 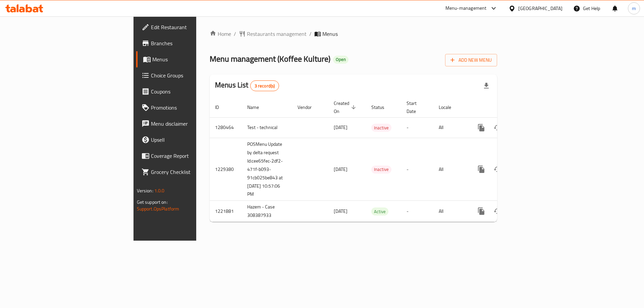 I want to click on span: Vendor, so click(x=309, y=107).